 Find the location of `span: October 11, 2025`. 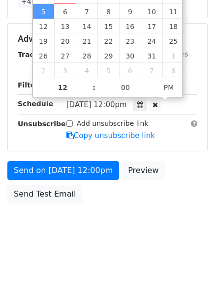

span: October 11, 2025 is located at coordinates (173, 11).